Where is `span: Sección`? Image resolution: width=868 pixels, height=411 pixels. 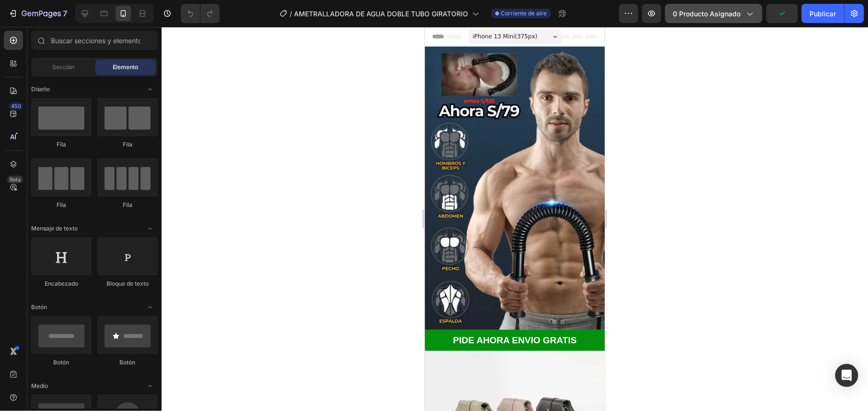
span: Sección is located at coordinates (64, 67).